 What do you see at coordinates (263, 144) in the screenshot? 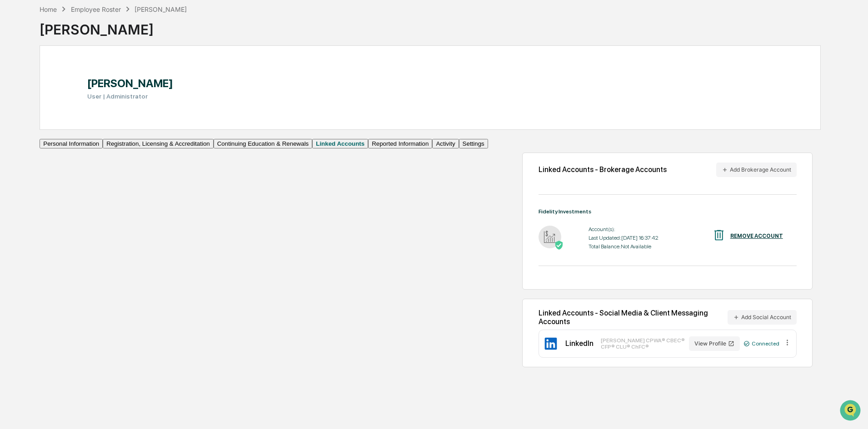
I see `button: Continuing Education & Renewals` at bounding box center [263, 144].